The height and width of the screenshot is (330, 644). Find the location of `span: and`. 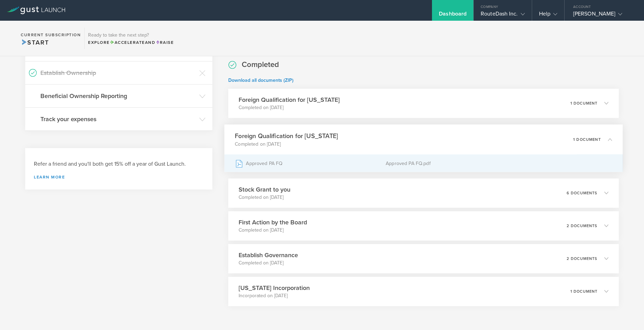

span: and is located at coordinates (132, 42).